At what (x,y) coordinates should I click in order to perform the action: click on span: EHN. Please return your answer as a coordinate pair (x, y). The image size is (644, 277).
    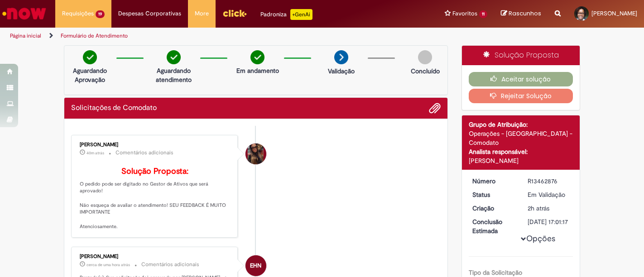
    Looking at the image, I should click on (256, 266).